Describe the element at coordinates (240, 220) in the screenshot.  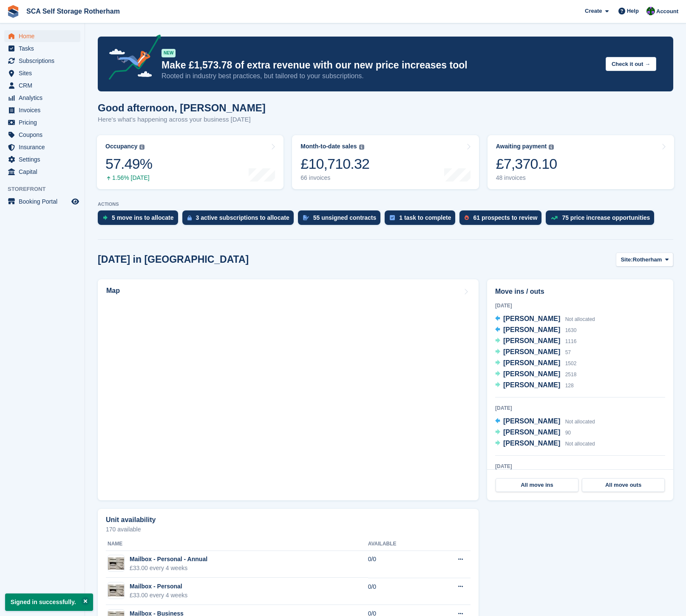
I see `a: 3 active subscriptions to allocate` at that location.